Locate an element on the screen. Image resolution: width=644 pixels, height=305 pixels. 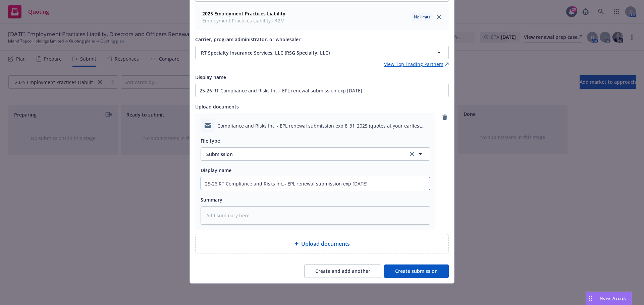
button: Submissionclear selection is located at coordinates (315, 154).